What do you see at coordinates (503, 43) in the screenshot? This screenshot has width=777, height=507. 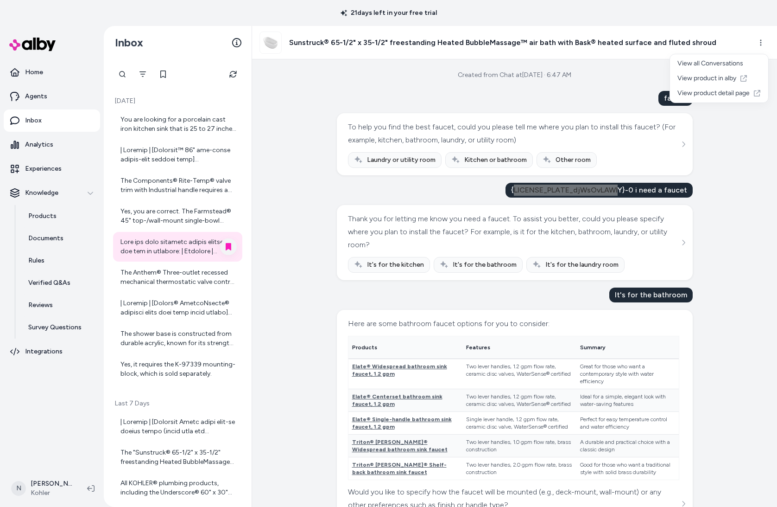 I see `h3: Sunstruck® 65-1/2" x 35-1/2" freestanding Heated BubbleMassage™ air bath with Bask® heated surfac...` at bounding box center [503, 43].